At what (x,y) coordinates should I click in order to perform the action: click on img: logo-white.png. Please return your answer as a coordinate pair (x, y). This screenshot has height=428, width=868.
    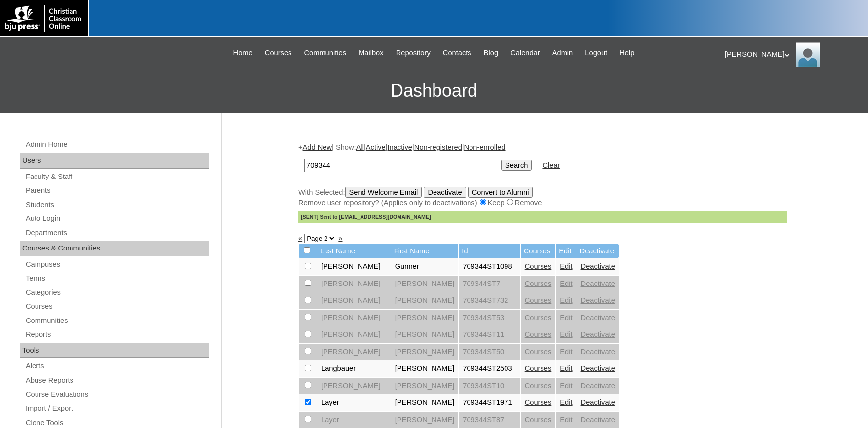
    Looking at the image, I should click on (44, 18).